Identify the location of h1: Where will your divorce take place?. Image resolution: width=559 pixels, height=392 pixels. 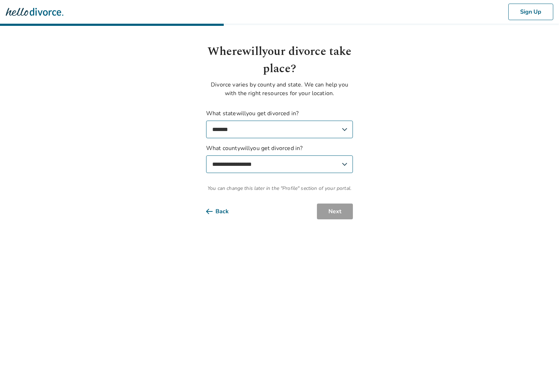
(280, 60).